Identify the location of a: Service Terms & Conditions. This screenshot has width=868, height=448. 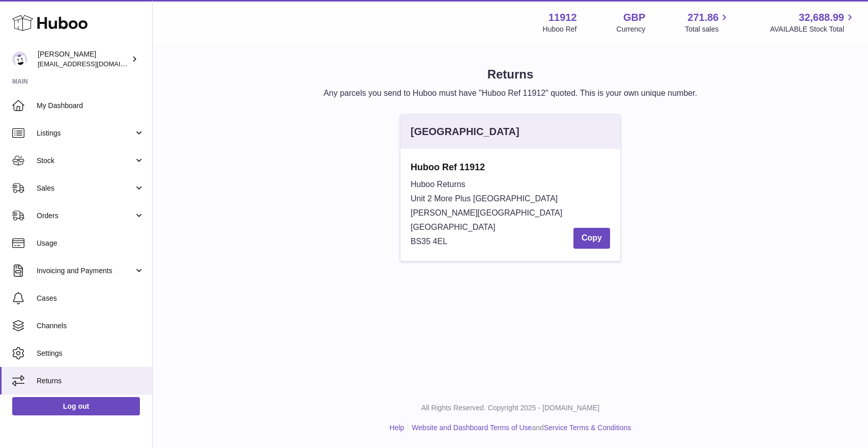
(587, 427).